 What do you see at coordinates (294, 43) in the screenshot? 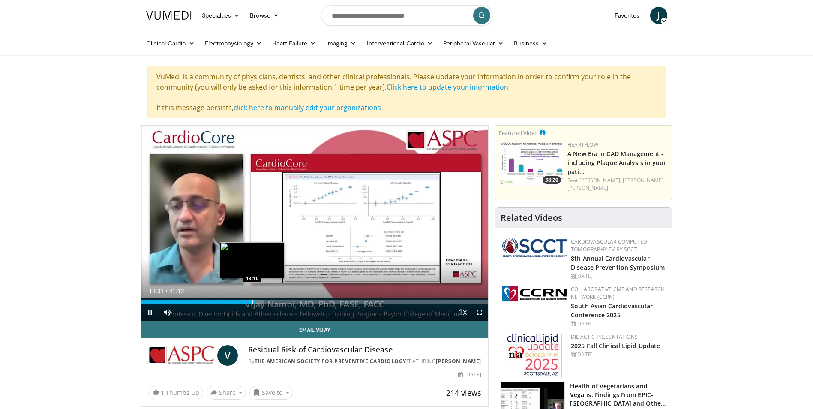
I see `a: Heart Failure` at bounding box center [294, 43].